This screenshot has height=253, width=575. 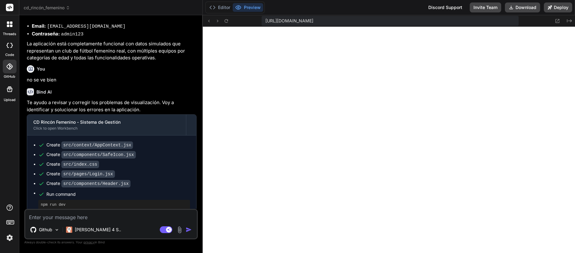 What do you see at coordinates (96, 184) in the screenshot?
I see `code: src/components/Header.jsx` at bounding box center [96, 184].